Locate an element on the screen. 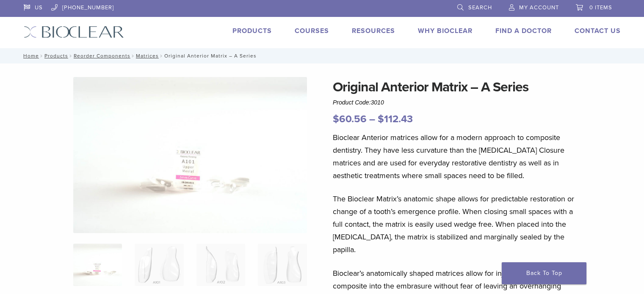  img: Anterior-Original-A-Series-Matrices-324x324.jpg is located at coordinates (97, 265).